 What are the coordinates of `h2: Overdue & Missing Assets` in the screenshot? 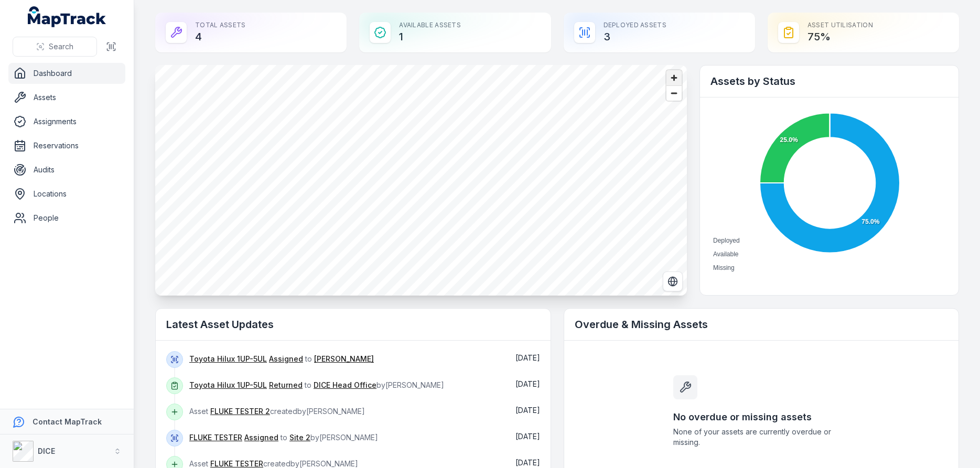 It's located at (761, 324).